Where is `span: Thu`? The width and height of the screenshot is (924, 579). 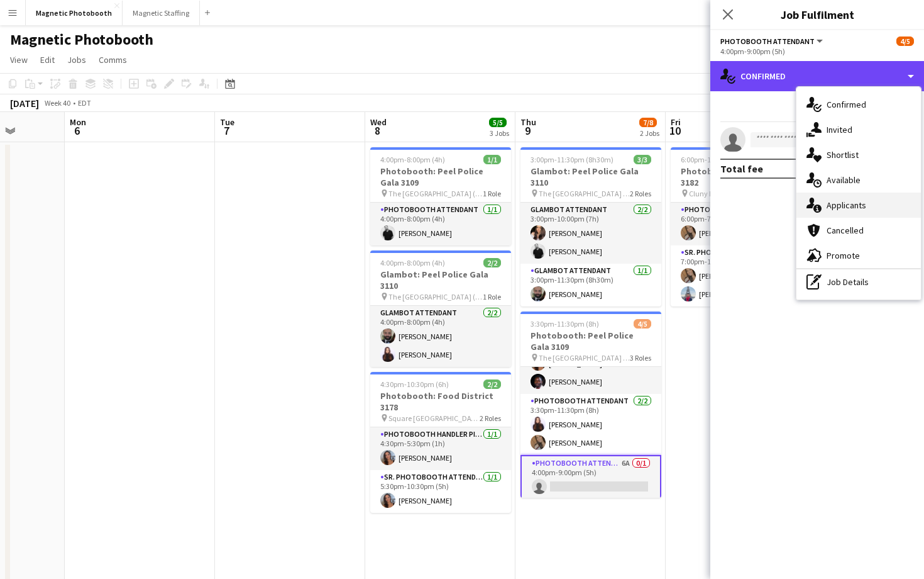 span: Thu is located at coordinates (528, 122).